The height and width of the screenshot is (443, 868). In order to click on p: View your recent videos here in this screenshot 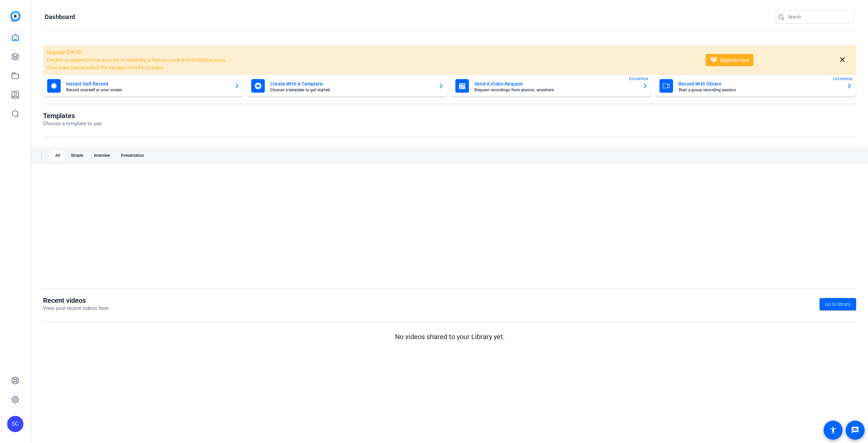, I will do `click(76, 308)`.